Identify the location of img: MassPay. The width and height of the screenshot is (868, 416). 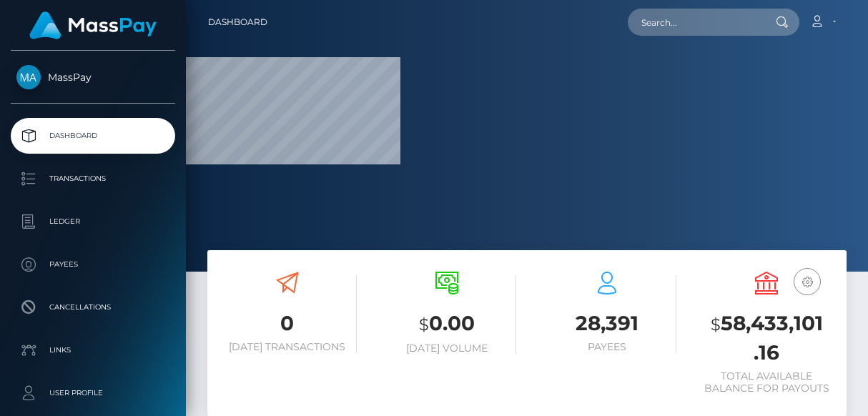
(28, 78).